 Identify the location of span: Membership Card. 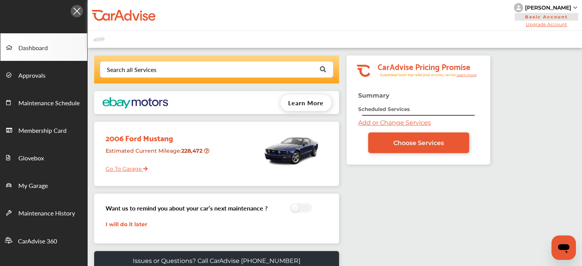
(42, 131).